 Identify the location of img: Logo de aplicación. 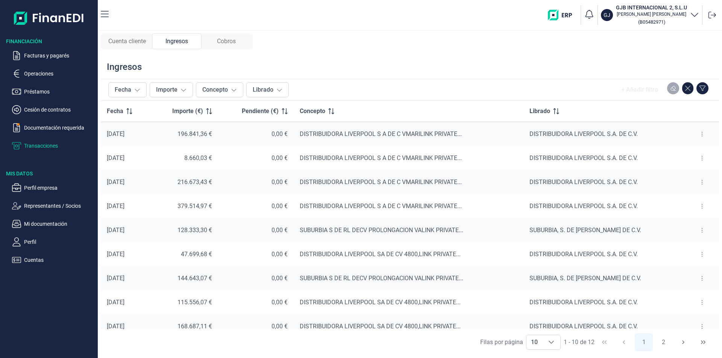
(49, 18).